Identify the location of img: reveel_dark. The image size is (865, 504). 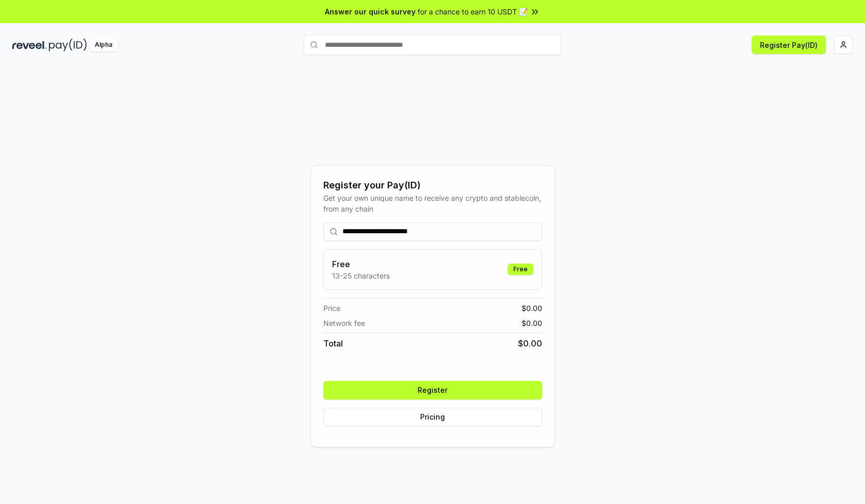
(29, 45).